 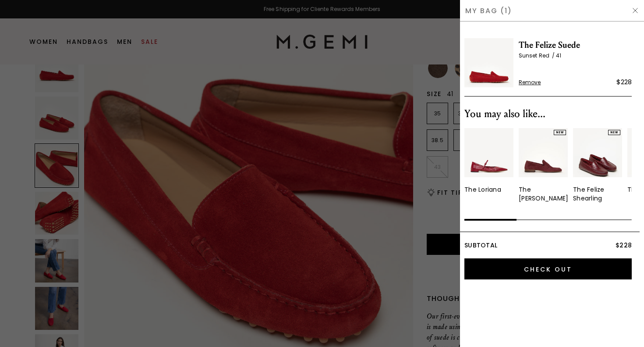 What do you see at coordinates (548, 269) in the screenshot?
I see `input: Check Out` at bounding box center [548, 269].